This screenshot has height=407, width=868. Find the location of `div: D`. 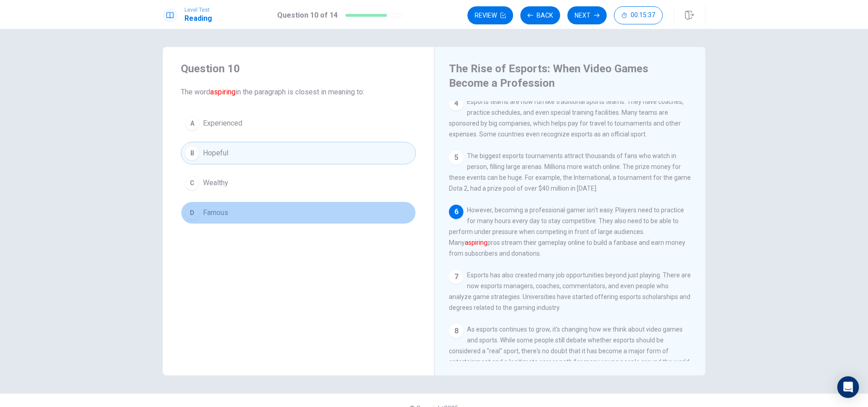

div: D is located at coordinates (192, 213).